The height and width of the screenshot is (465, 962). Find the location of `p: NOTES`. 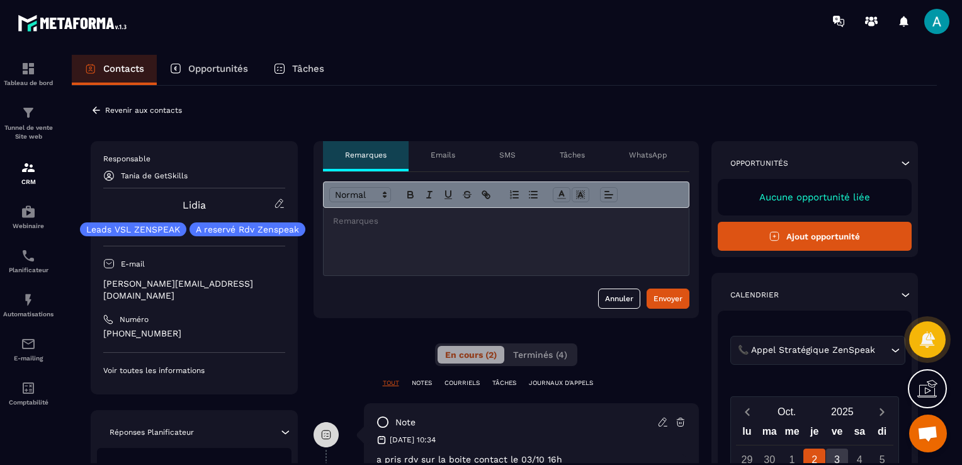

p: NOTES is located at coordinates (422, 383).